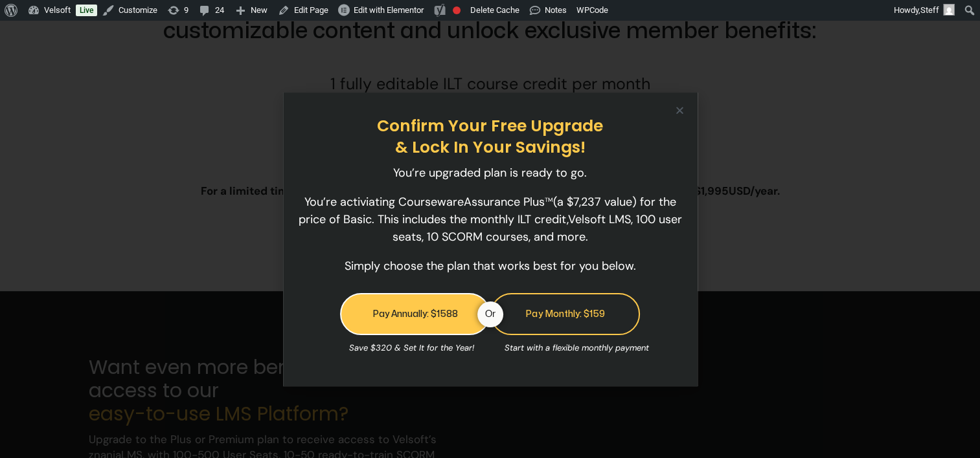  I want to click on a: Pay Annually: $1588, so click(415, 314).